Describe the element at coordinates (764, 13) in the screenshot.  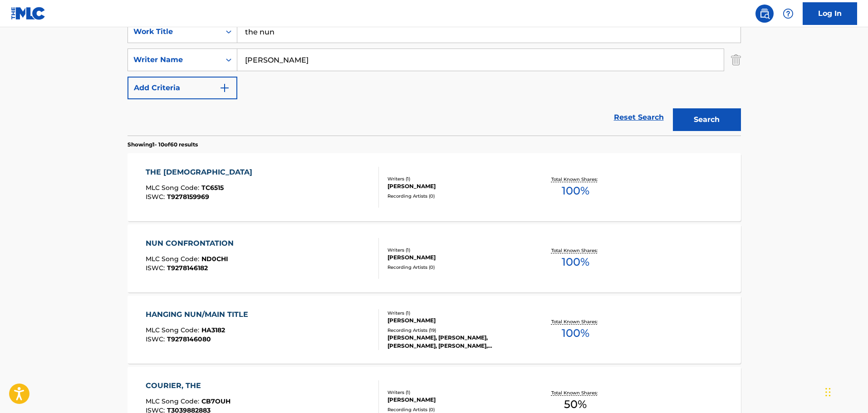
I see `a: Public Search` at that location.